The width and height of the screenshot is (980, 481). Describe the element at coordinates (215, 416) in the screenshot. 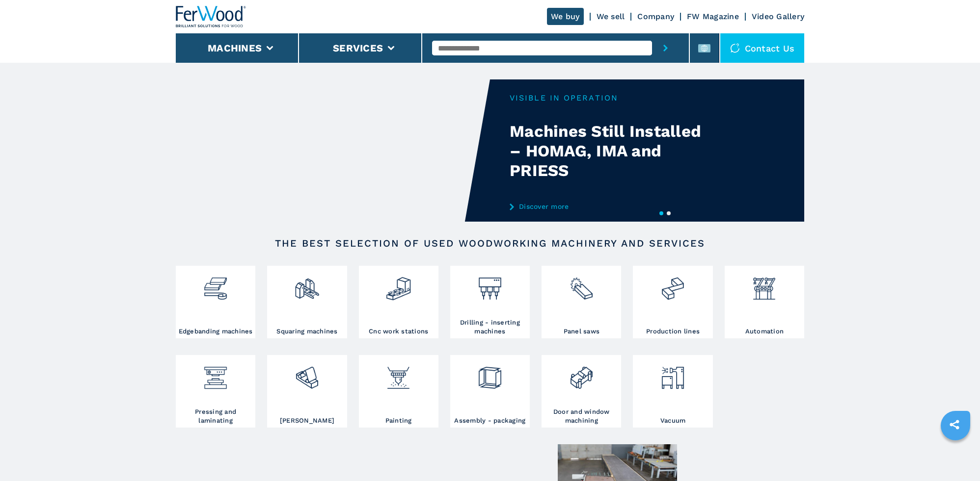

I see `h3: Pressing and laminating` at that location.